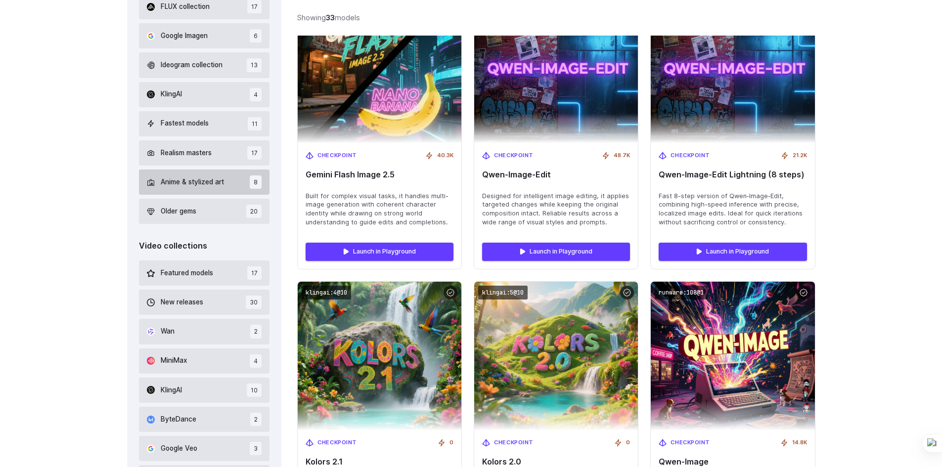  What do you see at coordinates (191, 65) in the screenshot?
I see `span: Ideogram collection` at bounding box center [191, 65].